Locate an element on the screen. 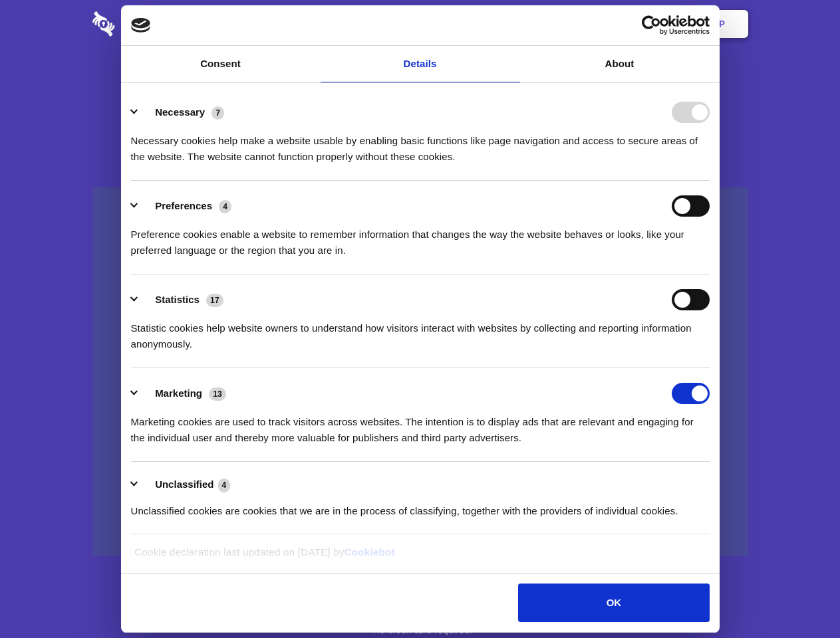 This screenshot has height=638, width=840. div: Necessary cookies help make a website usable by enabling basic functions like page navigation and... is located at coordinates (420, 143).